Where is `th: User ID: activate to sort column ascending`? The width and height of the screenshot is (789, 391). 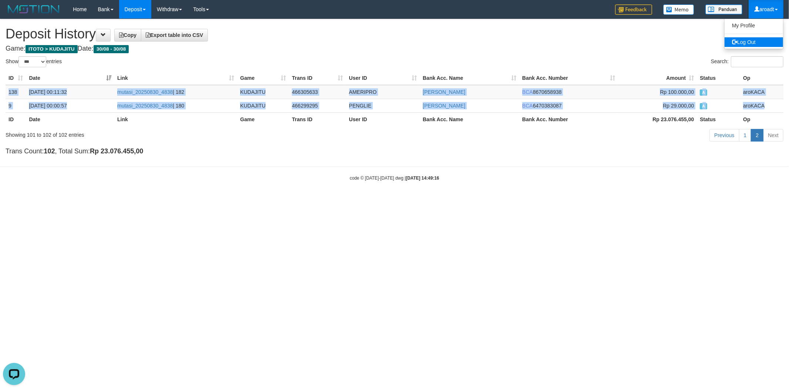
th: User ID: activate to sort column ascending is located at coordinates (383, 78).